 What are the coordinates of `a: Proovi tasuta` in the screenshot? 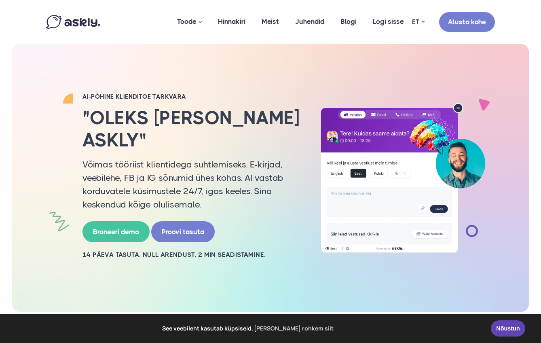 It's located at (183, 232).